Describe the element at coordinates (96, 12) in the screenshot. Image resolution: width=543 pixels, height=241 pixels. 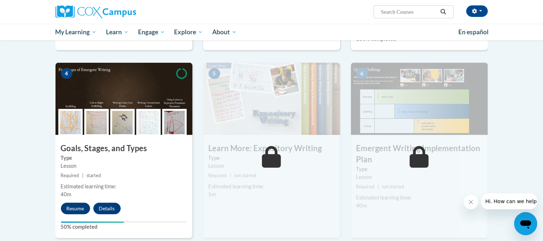
I see `img: Cox Campus` at that location.